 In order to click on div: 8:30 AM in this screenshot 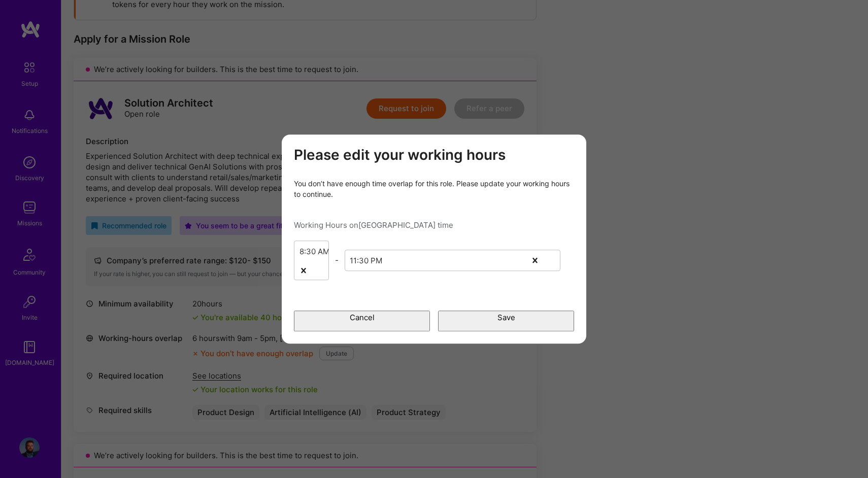, I will do `click(314, 251)`.